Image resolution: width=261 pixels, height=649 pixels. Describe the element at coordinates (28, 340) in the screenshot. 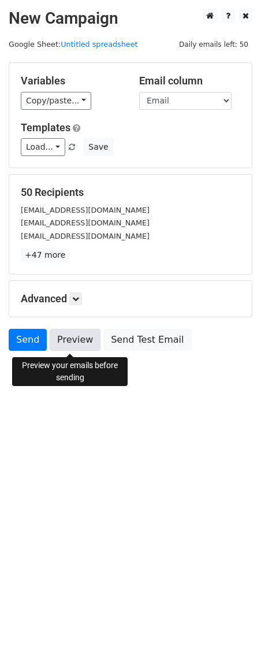

I see `a: Send` at that location.